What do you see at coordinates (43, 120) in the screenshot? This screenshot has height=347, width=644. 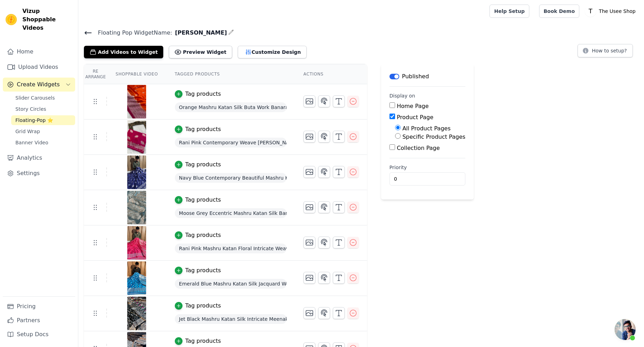 I see `a: Floating-Pop ⭐` at bounding box center [43, 120].